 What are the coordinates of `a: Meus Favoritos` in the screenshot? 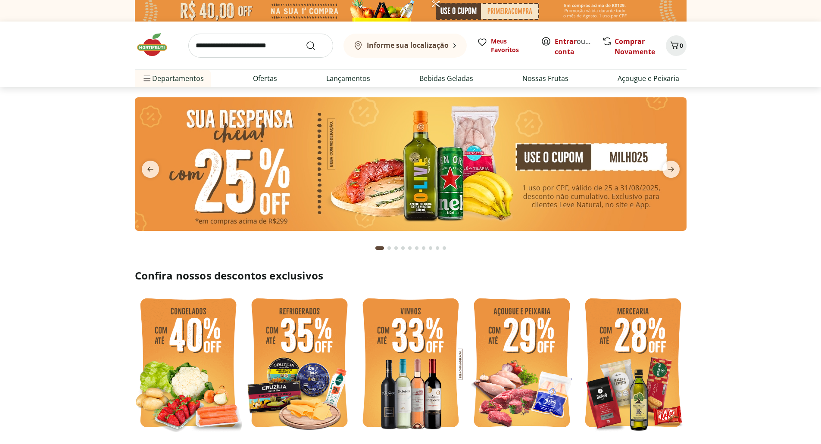 It's located at (504, 46).